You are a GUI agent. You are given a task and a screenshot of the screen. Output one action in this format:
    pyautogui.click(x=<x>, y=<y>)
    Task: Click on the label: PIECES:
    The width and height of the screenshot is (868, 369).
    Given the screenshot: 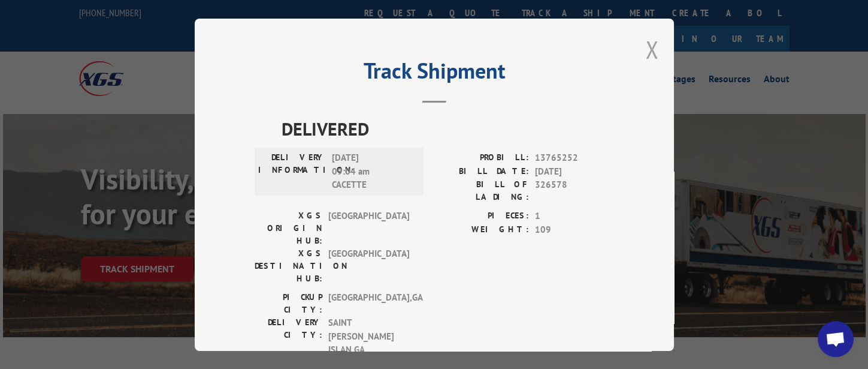 What is the action you would take?
    pyautogui.click(x=481, y=216)
    